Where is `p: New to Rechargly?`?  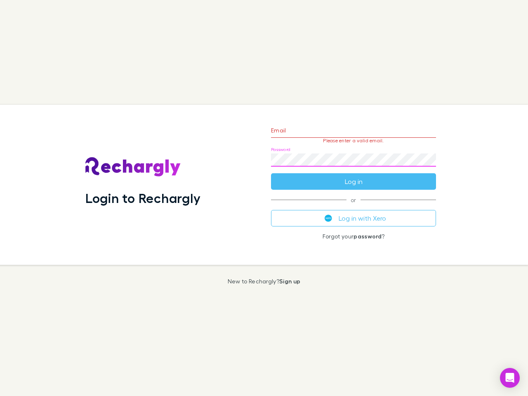
p: New to Rechargly? is located at coordinates (264, 281).